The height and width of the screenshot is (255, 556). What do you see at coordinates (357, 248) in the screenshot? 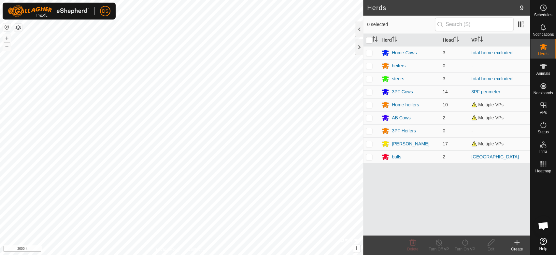
I see `span: i` at bounding box center [357, 248].